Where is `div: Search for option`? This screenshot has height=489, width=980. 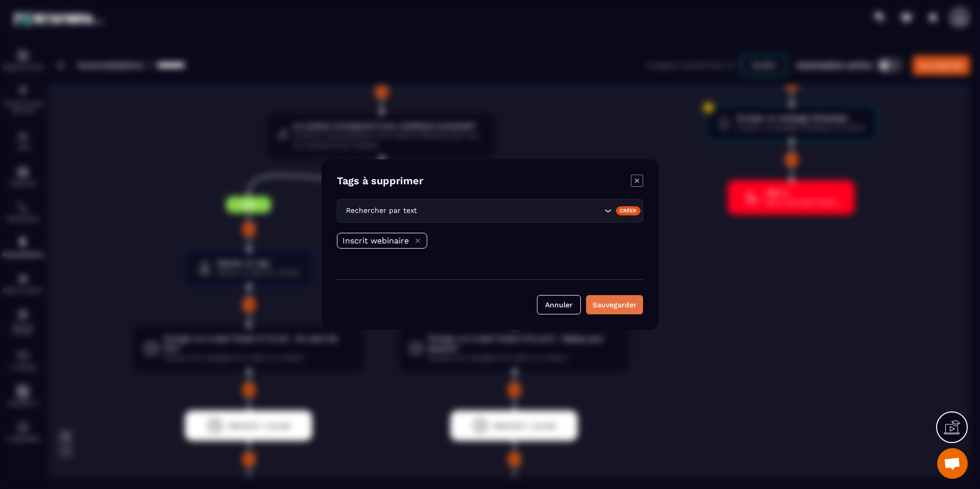 div: Search for option is located at coordinates (490, 211).